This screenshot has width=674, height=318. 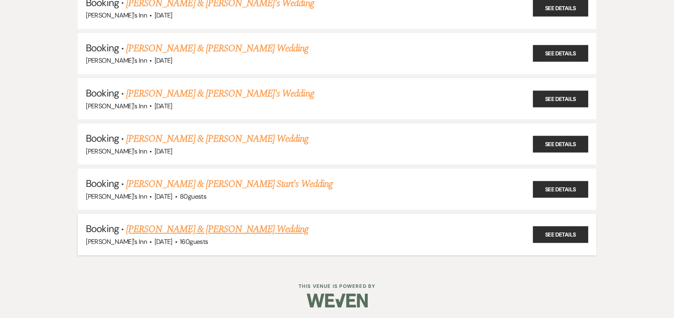 I want to click on span: 160 guests, so click(x=194, y=241).